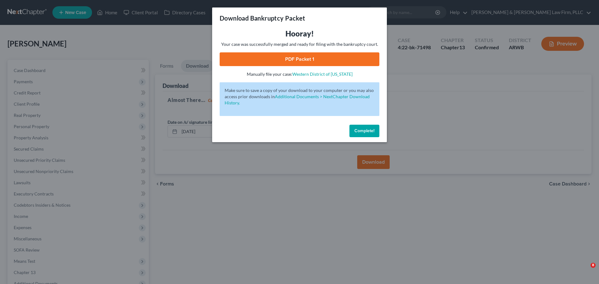 This screenshot has width=599, height=284. What do you see at coordinates (364, 131) in the screenshot?
I see `span: Complete!` at bounding box center [364, 131].